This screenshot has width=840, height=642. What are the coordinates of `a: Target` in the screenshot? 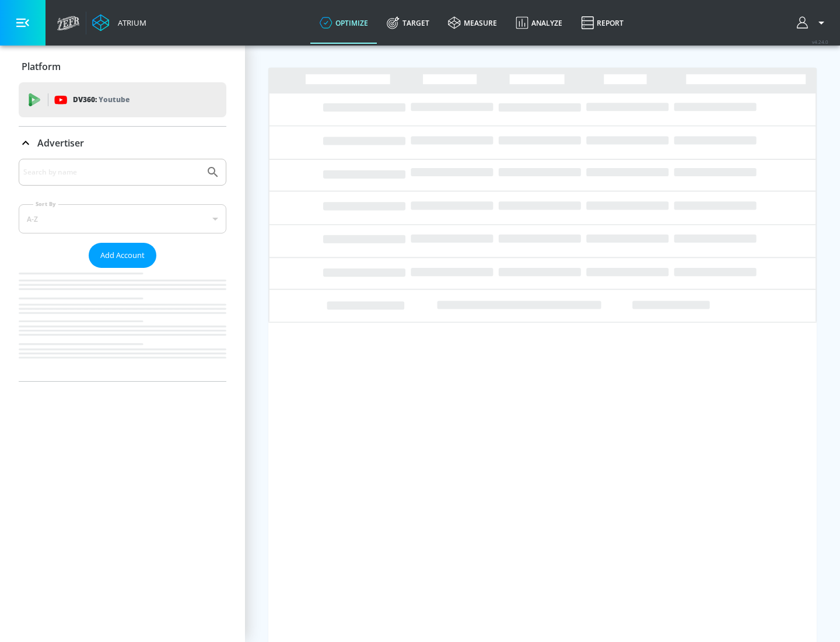 It's located at (407, 23).